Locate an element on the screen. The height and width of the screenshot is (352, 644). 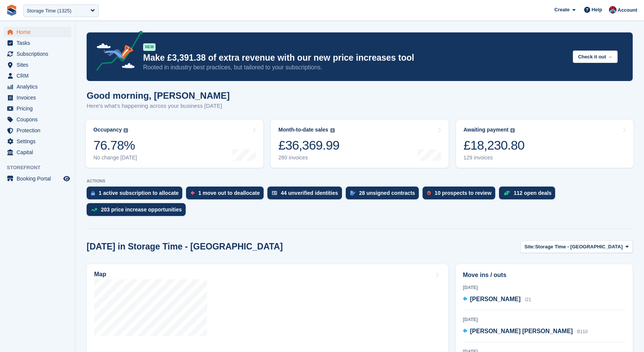
img: contract_signature_icon-13c848040528278c33f63329250d36e43548de30e8caae1d1a13099fd9432cc5.svg is located at coordinates (353, 193).